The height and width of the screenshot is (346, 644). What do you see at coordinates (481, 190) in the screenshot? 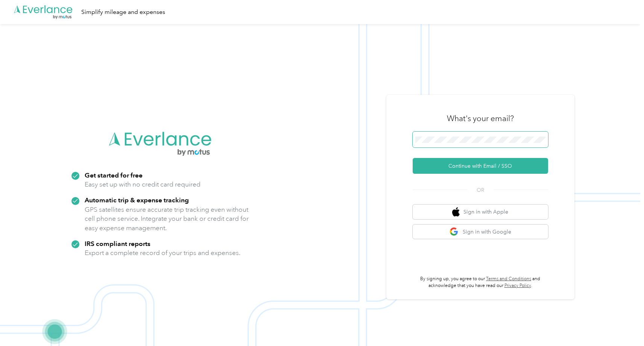
I see `span: OR` at bounding box center [481, 190].